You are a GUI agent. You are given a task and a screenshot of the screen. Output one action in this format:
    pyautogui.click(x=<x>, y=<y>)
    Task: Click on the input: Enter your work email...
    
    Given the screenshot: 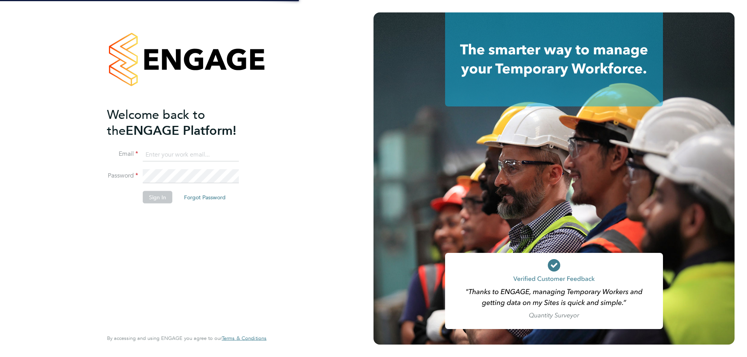 What is the action you would take?
    pyautogui.click(x=191, y=155)
    